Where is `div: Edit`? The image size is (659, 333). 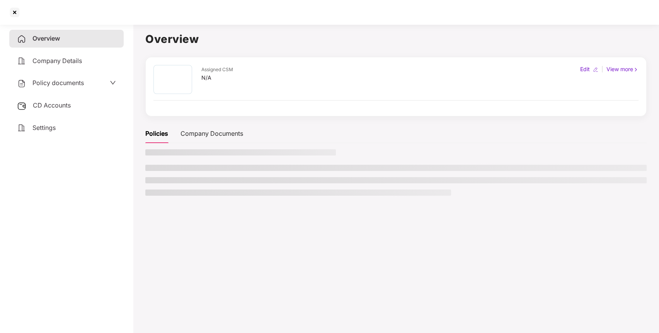
div: Edit is located at coordinates (585, 69).